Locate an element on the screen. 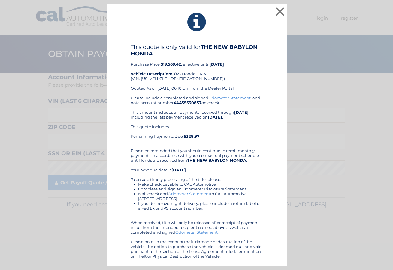 This screenshot has height=270, width=393. strong: Vehicle Description: is located at coordinates (151, 74).